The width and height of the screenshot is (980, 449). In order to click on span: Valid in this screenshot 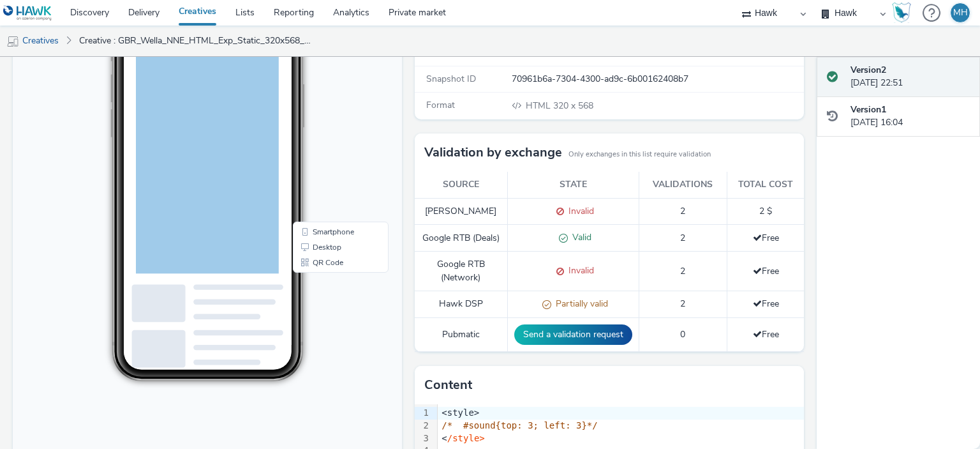, I will do `click(579, 237)`.